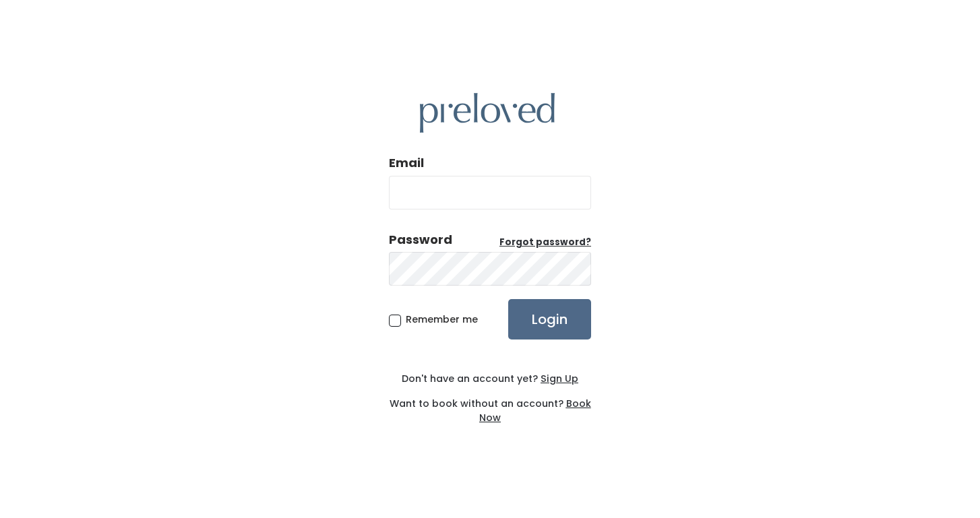 Image resolution: width=980 pixels, height=518 pixels. What do you see at coordinates (559, 378) in the screenshot?
I see `u: Sign Up` at bounding box center [559, 378].